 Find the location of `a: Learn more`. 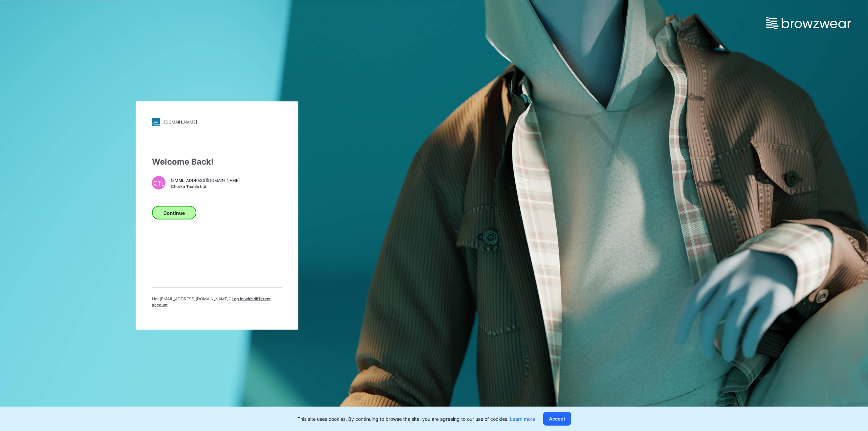

a: Learn more is located at coordinates (522, 418).